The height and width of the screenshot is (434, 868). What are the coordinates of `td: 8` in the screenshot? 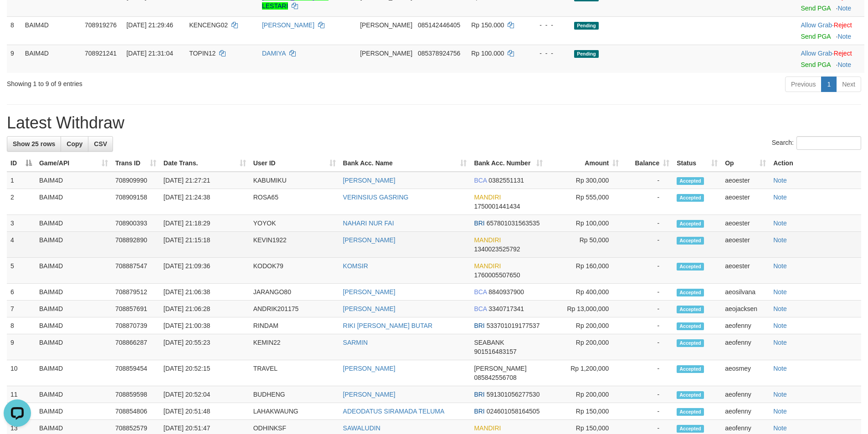 It's located at (14, 30).